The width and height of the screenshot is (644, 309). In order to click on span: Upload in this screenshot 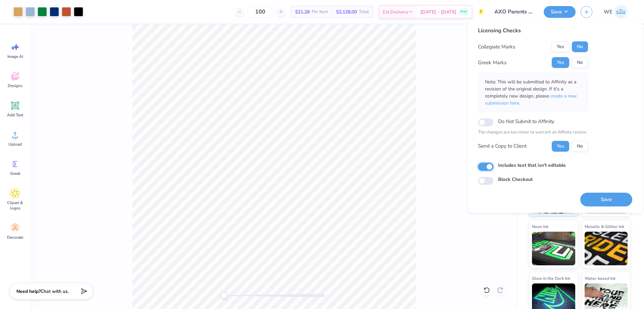, I will do `click(15, 144)`.